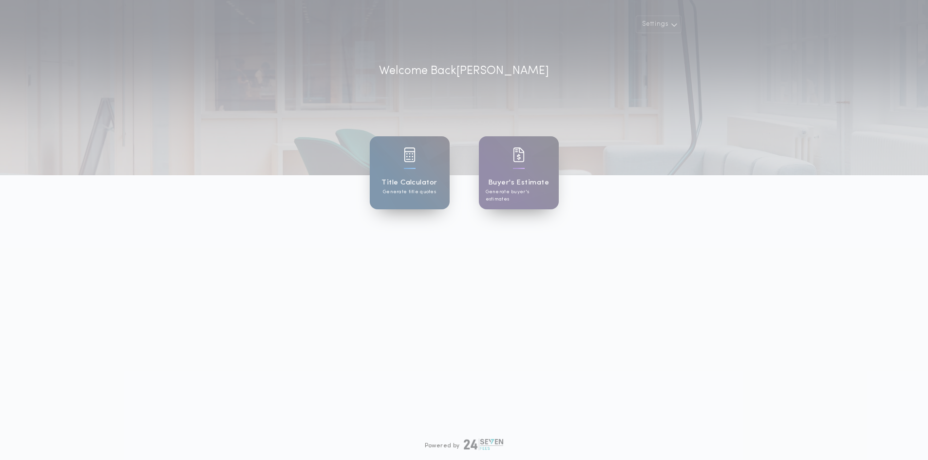 Image resolution: width=928 pixels, height=460 pixels. I want to click on p: Generate title quotes, so click(409, 192).